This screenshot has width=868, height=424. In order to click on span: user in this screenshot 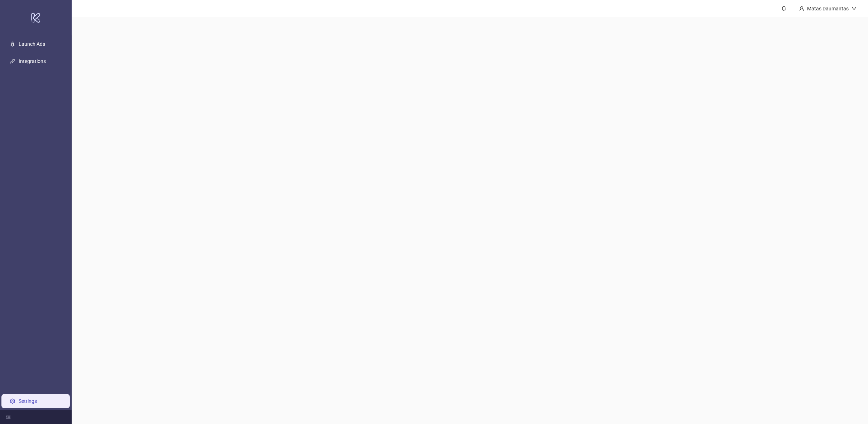, I will do `click(801, 8)`.